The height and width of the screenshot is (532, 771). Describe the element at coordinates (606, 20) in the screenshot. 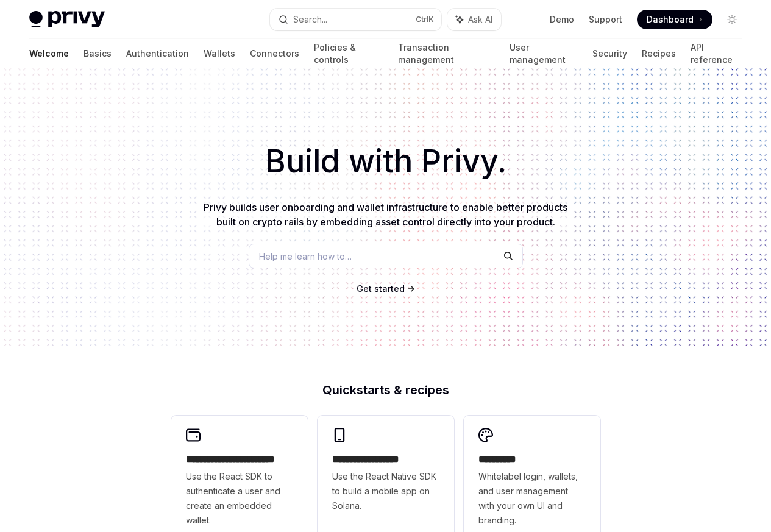

I see `a: Support` at that location.